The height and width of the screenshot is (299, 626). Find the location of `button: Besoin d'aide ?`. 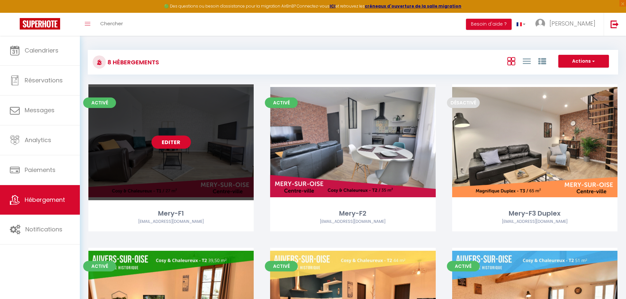

button: Besoin d'aide ? is located at coordinates (489, 24).